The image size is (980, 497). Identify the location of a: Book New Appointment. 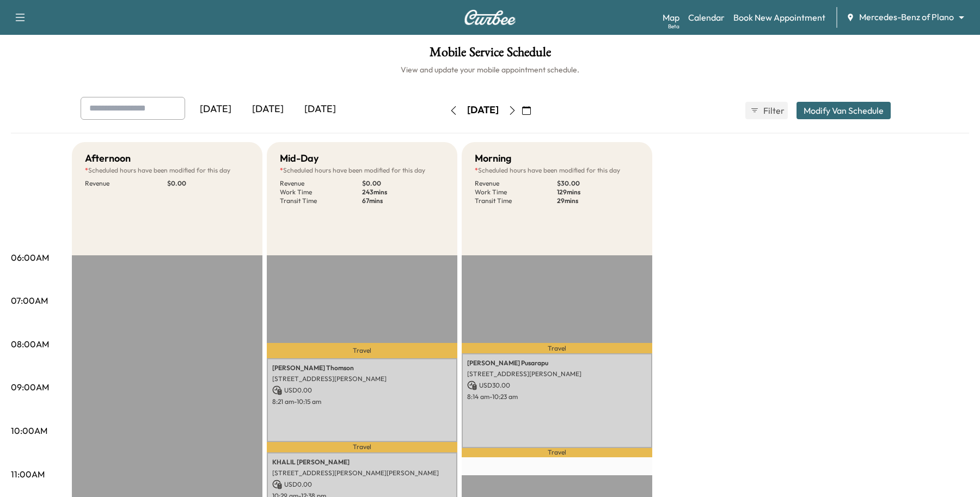
(779, 17).